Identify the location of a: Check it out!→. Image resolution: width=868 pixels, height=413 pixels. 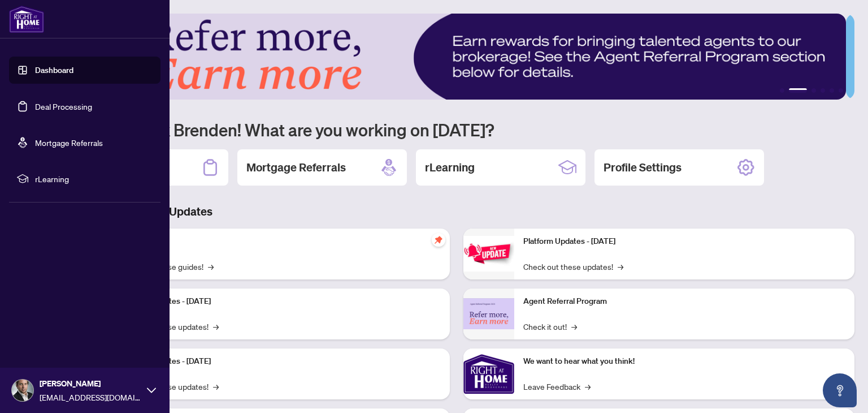
(550, 326).